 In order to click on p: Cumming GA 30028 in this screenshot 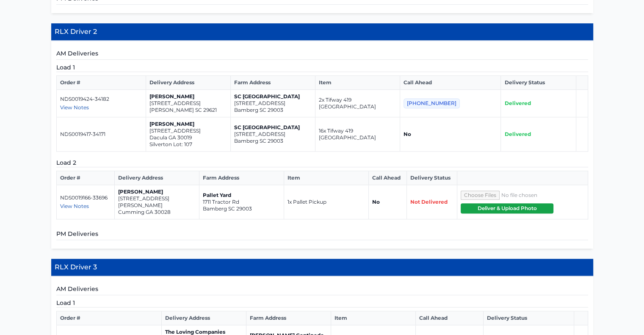, I will do `click(156, 212)`.